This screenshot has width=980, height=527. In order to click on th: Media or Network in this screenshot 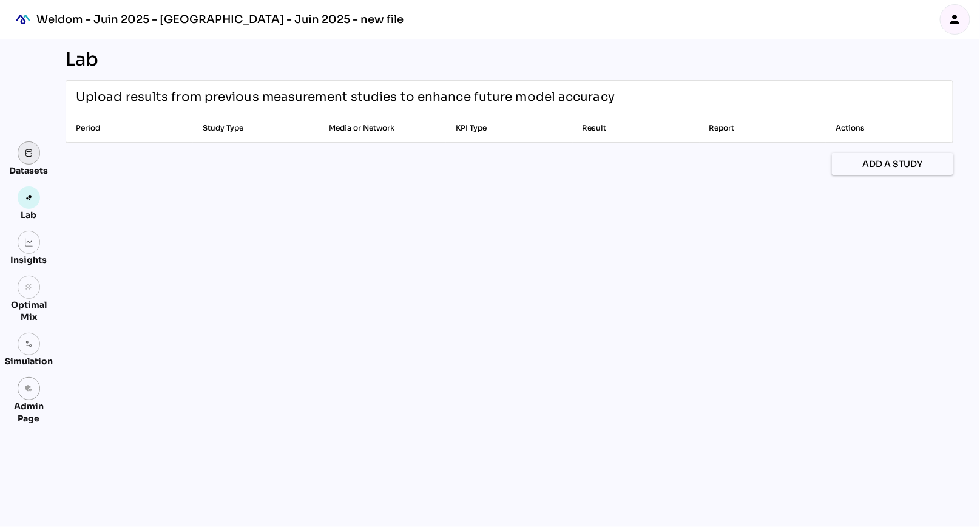, I will do `click(382, 128)`.